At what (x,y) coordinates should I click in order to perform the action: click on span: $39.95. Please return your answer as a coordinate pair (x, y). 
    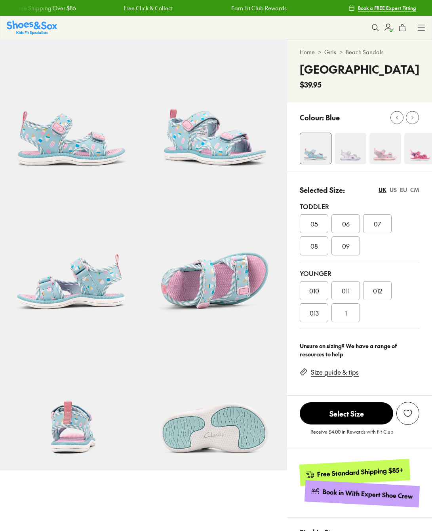
    Looking at the image, I should click on (310, 84).